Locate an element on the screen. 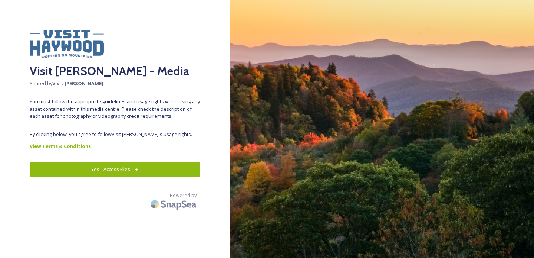  img: visit-haywood-logo-white_120-wnc_mountain-blue-3292264819-e1727106323371.png is located at coordinates (67, 44).